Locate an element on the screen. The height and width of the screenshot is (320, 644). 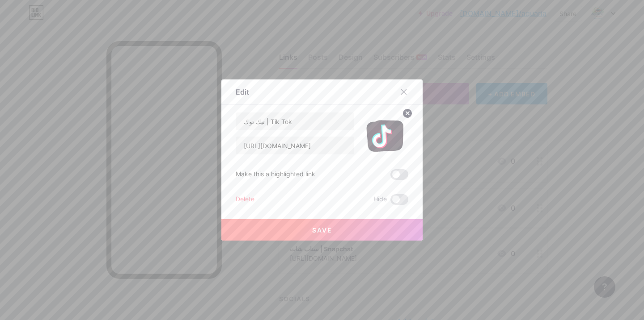
input: URL is located at coordinates (295, 145).